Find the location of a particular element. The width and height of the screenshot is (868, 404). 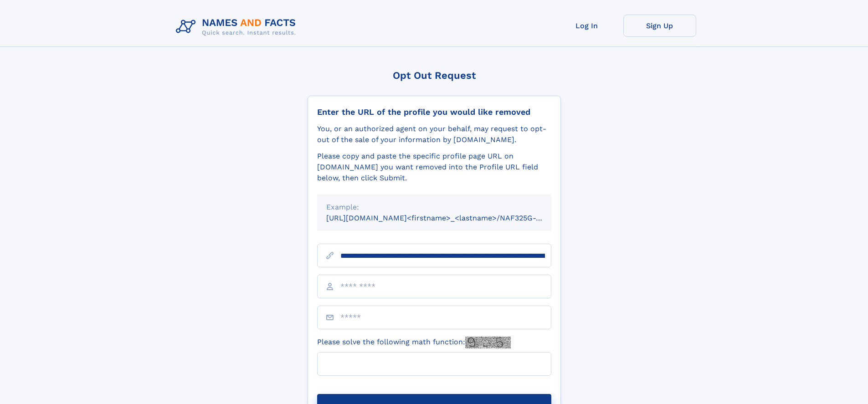

label: Please solve the following math function: is located at coordinates (414, 343).